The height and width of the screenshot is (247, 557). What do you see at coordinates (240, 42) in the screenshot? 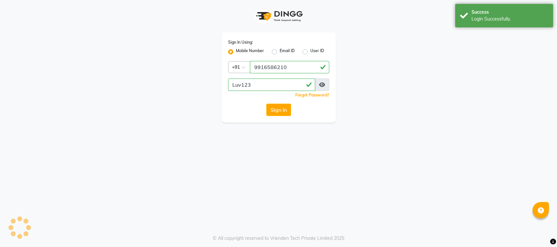
I see `label: Sign In Using:` at bounding box center [240, 42].